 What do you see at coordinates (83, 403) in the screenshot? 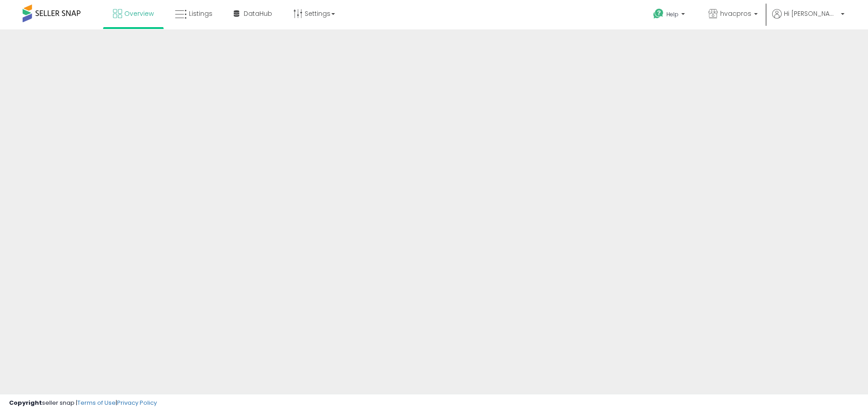
I see `div: seller snap | |` at bounding box center [83, 403].